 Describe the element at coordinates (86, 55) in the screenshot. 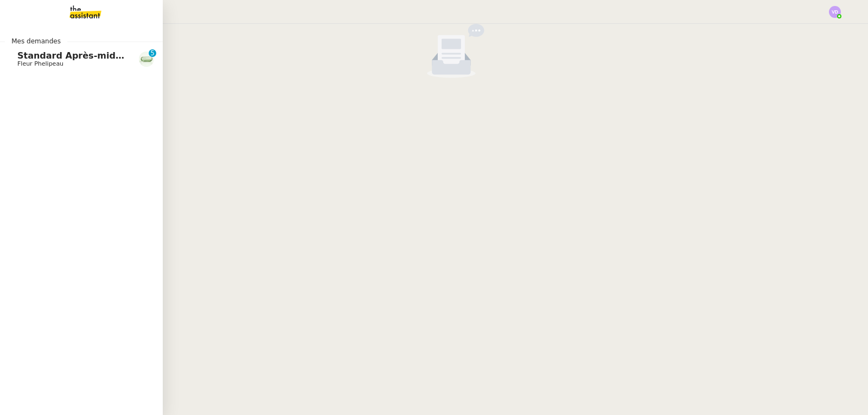

I see `span: Standard Après-midi - DLAB` at that location.